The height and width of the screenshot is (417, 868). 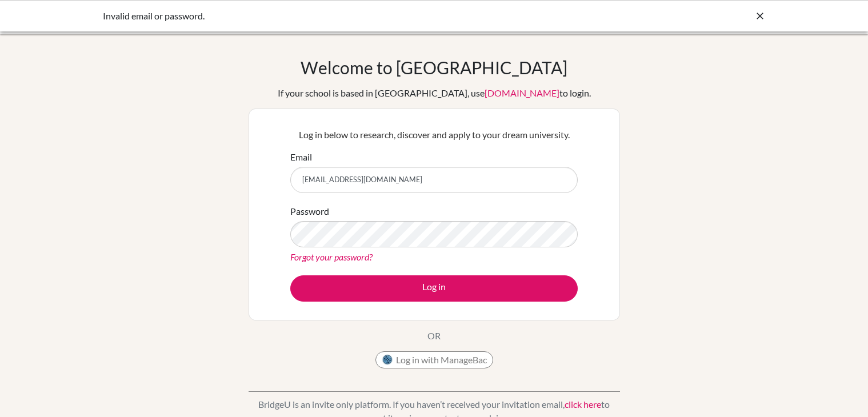 What do you see at coordinates (301, 157) in the screenshot?
I see `label: Email` at bounding box center [301, 157].